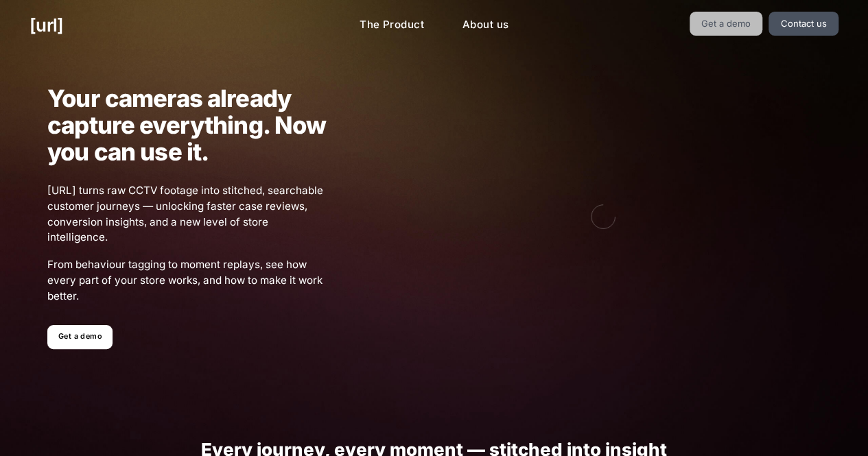  I want to click on h1: Your cameras already capture everything. Now you can use it., so click(187, 125).